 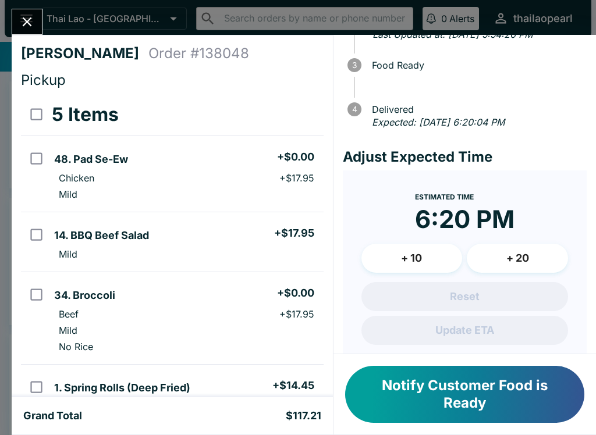 I want to click on h4: Adjust Expected Time, so click(x=464, y=157).